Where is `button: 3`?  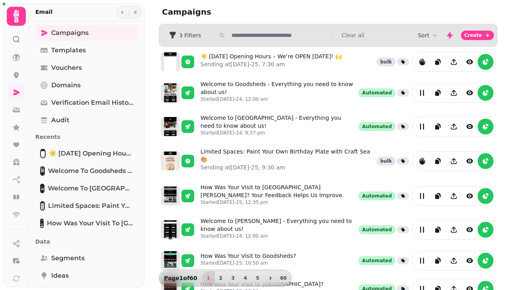
button: 3 is located at coordinates (233, 278).